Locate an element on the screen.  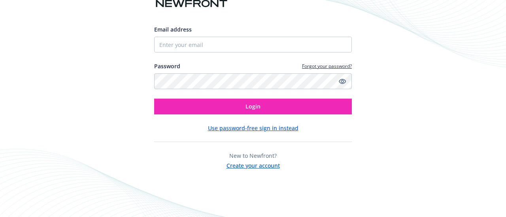
span: New to Newfront? is located at coordinates (253, 156).